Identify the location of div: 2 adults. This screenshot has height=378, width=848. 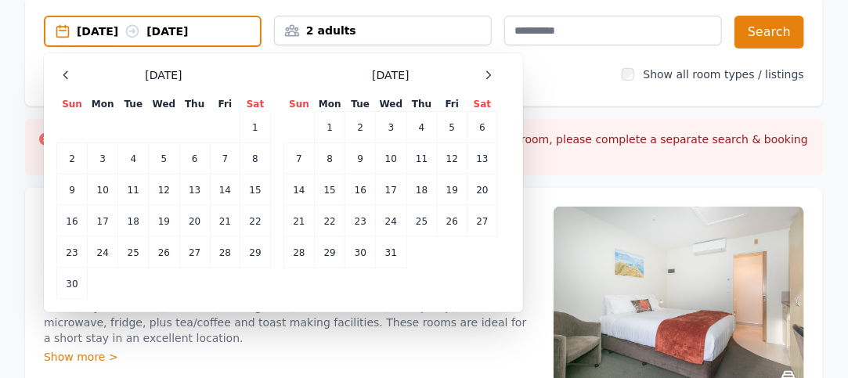
(383, 31).